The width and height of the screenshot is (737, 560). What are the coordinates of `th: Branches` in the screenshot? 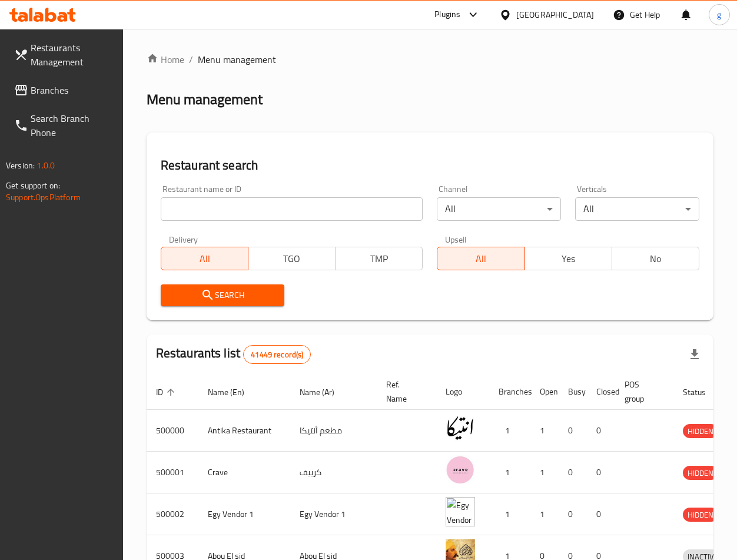 It's located at (510, 392).